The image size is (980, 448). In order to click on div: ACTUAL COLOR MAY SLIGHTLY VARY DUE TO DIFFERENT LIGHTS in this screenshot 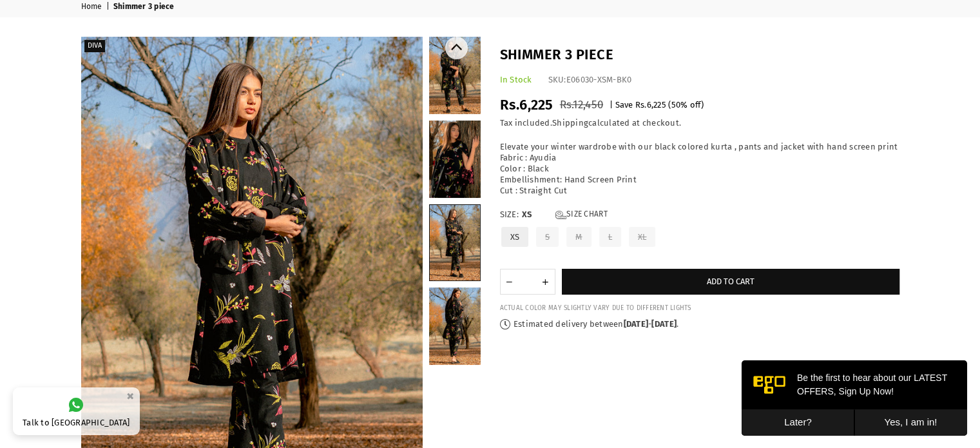, I will do `click(699, 308)`.